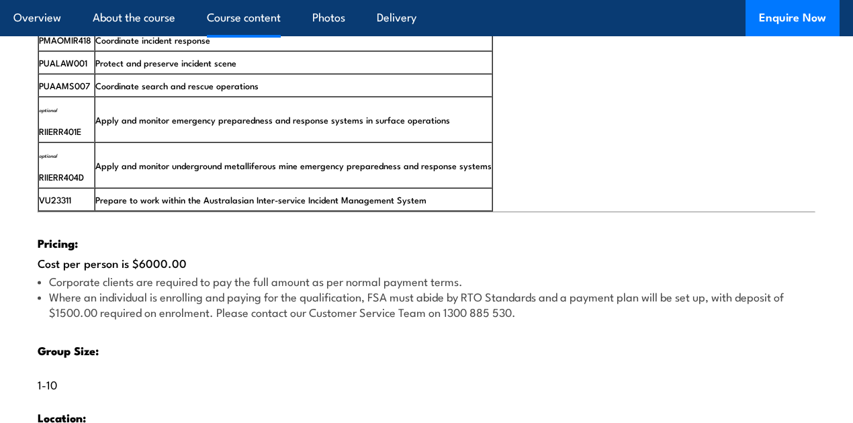 The image size is (853, 423). What do you see at coordinates (64, 85) in the screenshot?
I see `span: PUAAMS007` at bounding box center [64, 85].